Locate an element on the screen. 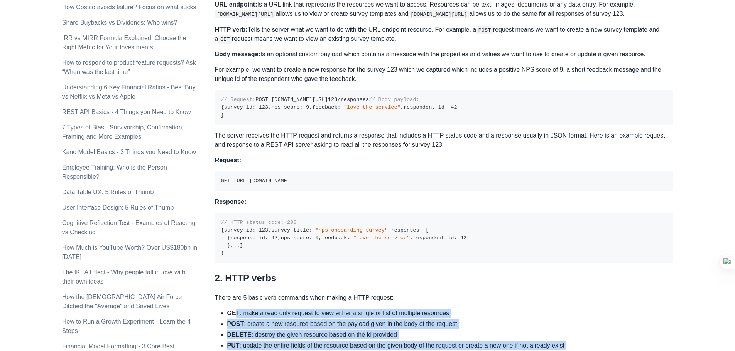 The image size is (735, 351). a: Employee Training: Who is the Person Responsible? is located at coordinates (115, 172).